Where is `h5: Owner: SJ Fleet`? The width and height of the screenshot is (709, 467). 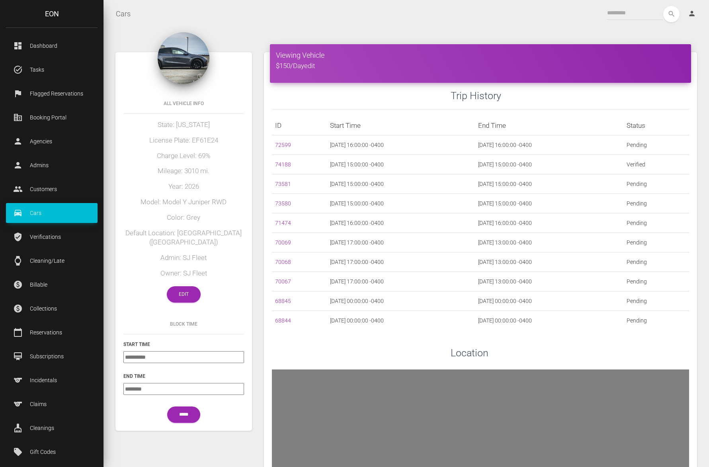 h5: Owner: SJ Fleet is located at coordinates (184, 274).